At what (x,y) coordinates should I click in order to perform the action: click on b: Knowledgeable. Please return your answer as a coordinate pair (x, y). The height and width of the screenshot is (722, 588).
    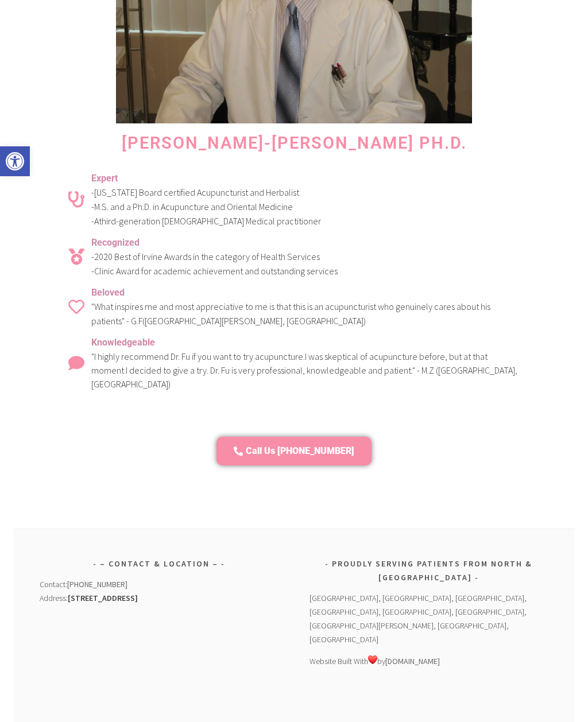
    Looking at the image, I should click on (123, 342).